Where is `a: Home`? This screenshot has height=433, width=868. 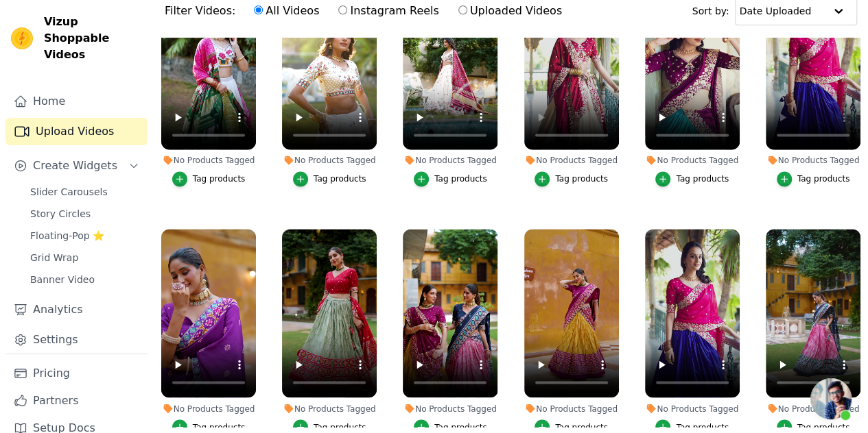
a: Home is located at coordinates (76, 102).